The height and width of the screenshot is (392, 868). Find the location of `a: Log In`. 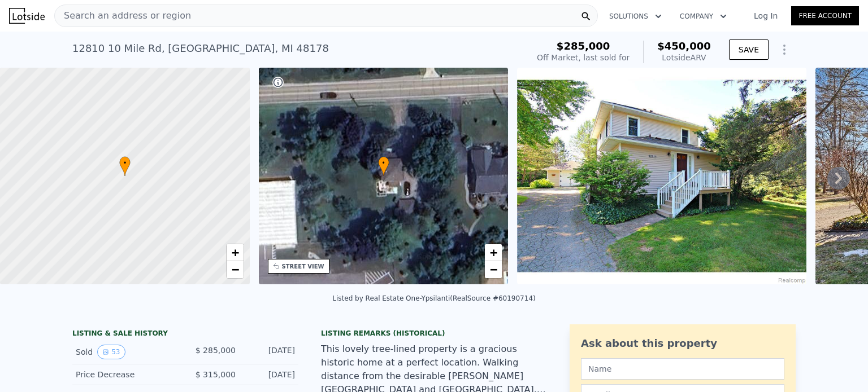

a: Log In is located at coordinates (765, 16).